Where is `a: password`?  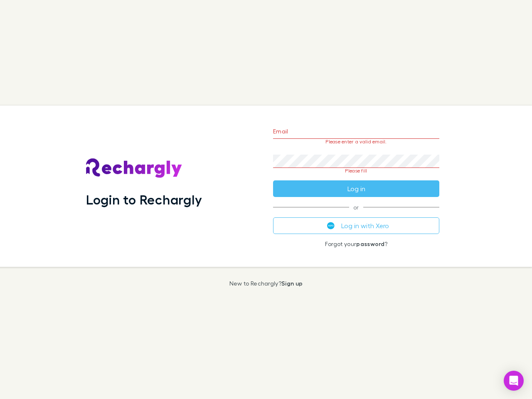 a: password is located at coordinates (370, 244).